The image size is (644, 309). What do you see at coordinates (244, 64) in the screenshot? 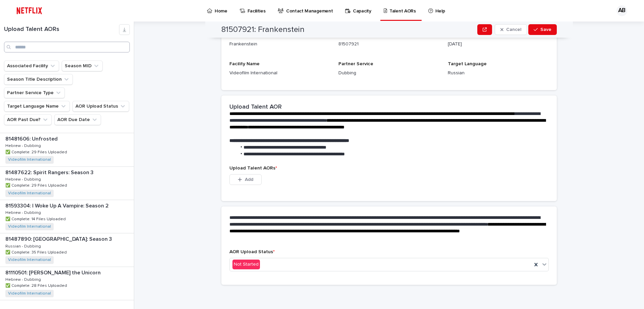
I see `span: Facility Name` at bounding box center [244, 64].